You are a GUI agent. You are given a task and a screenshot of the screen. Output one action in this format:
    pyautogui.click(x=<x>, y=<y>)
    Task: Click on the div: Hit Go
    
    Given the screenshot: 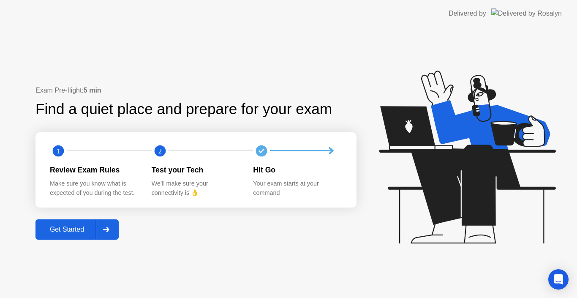 What is the action you would take?
    pyautogui.click(x=297, y=170)
    